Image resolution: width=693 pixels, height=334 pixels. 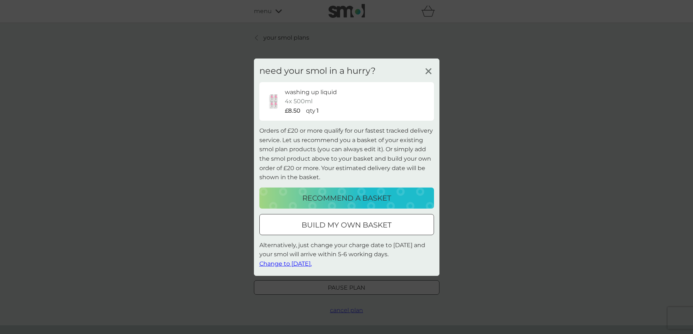 What do you see at coordinates (347, 198) in the screenshot?
I see `p: recommend a basket` at bounding box center [347, 198].